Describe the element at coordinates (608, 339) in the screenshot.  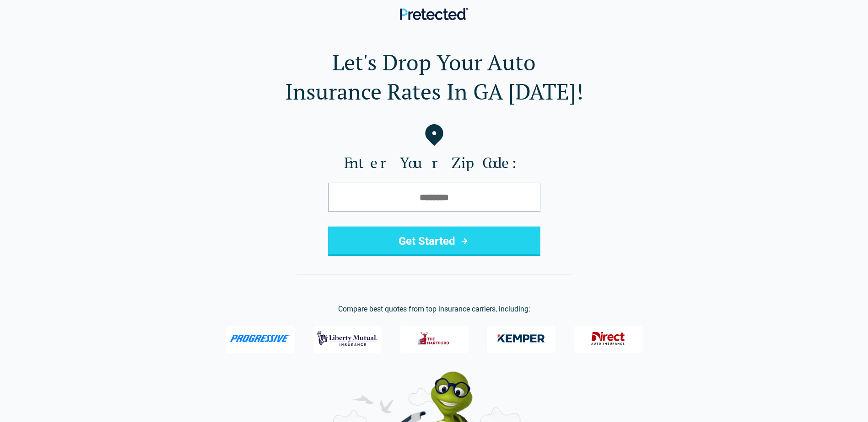
I see `img: Direct General` at that location.